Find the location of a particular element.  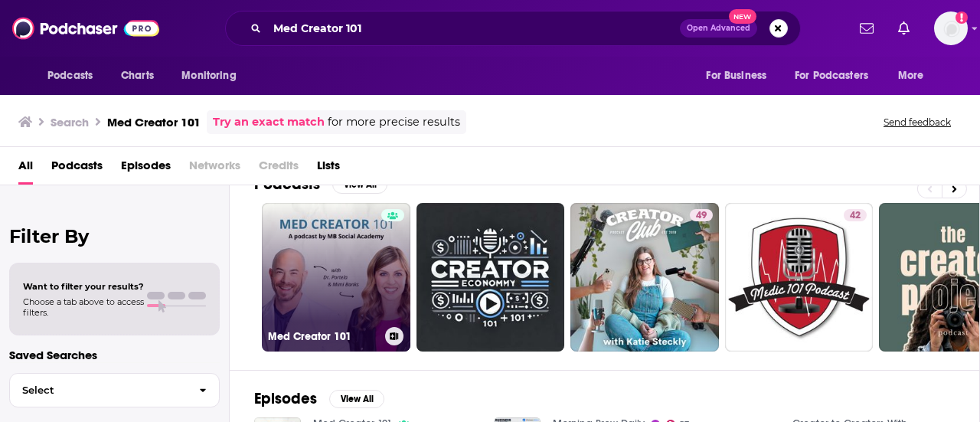

span: For Podcasters is located at coordinates (832, 76).